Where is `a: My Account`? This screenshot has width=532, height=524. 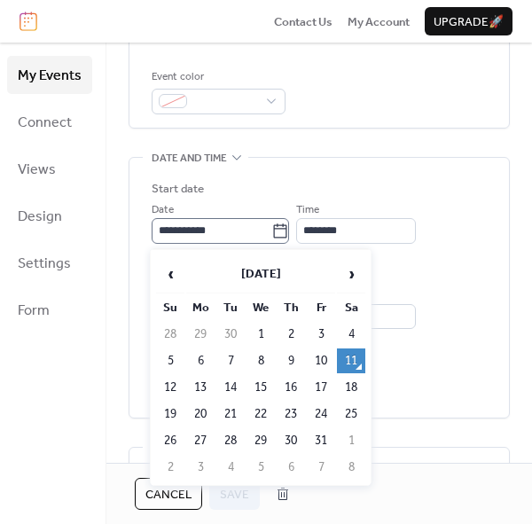
a: My Account is located at coordinates (378, 21).